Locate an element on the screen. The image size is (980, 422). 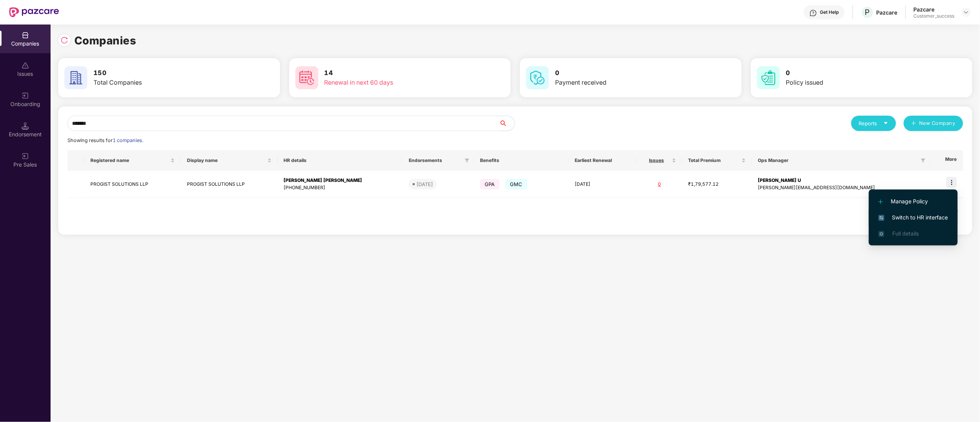
span: caret-down is located at coordinates (886, 123).